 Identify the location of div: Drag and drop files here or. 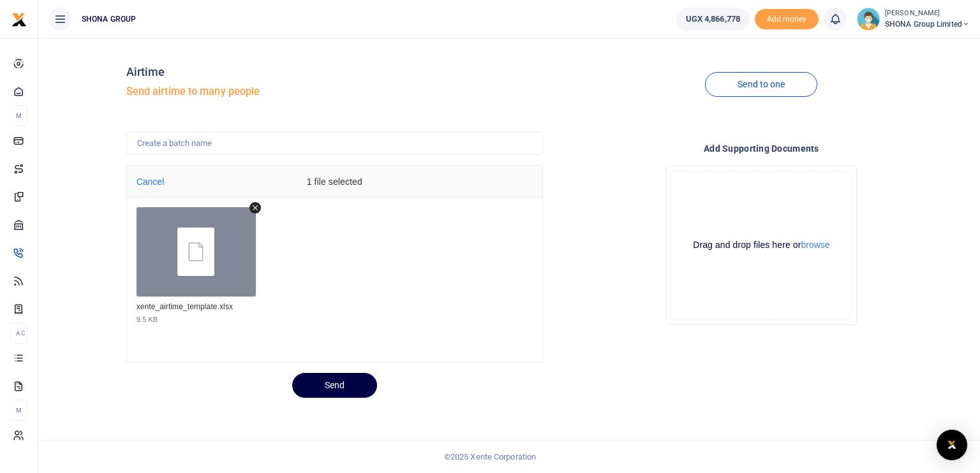
(761, 245).